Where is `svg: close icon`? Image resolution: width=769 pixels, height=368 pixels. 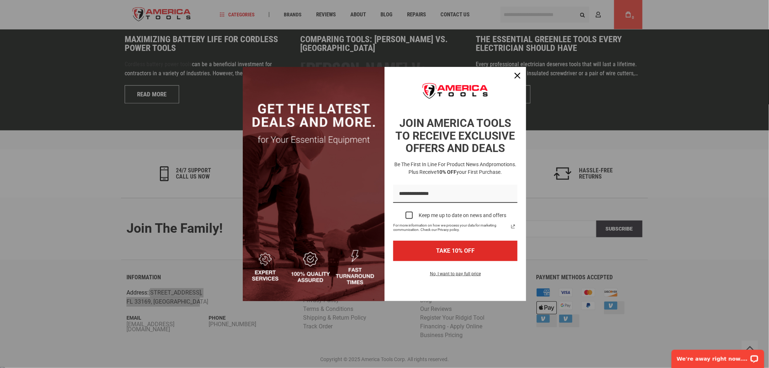 svg: close icon is located at coordinates (518, 76).